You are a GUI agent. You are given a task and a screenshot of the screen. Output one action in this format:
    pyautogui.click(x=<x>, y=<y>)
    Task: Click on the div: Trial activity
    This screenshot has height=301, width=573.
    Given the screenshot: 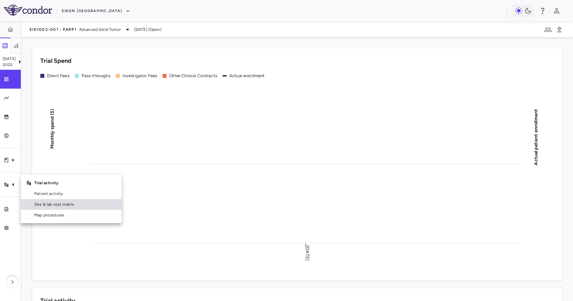 What is the action you would take?
    pyautogui.click(x=71, y=183)
    